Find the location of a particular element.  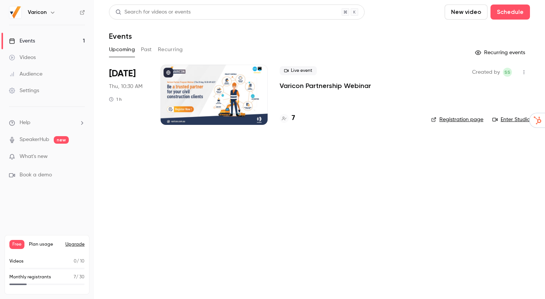

div: Events is located at coordinates (22, 41).